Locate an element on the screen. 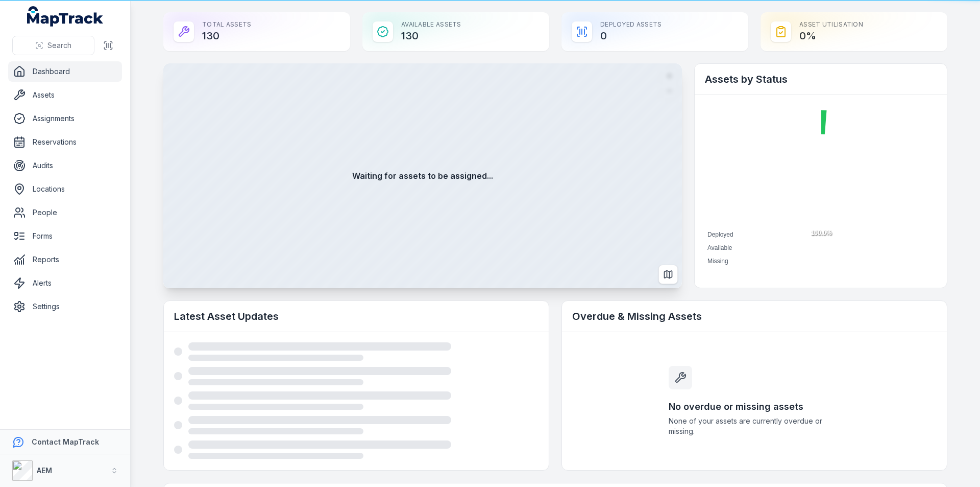 The image size is (980, 487). a: Assets is located at coordinates (65, 95).